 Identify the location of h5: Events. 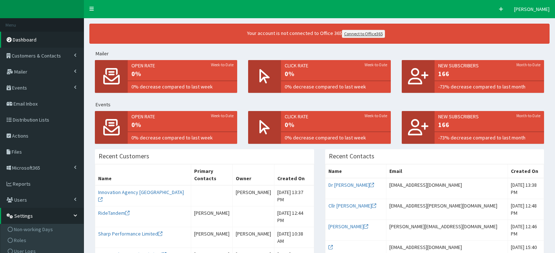
(322, 105).